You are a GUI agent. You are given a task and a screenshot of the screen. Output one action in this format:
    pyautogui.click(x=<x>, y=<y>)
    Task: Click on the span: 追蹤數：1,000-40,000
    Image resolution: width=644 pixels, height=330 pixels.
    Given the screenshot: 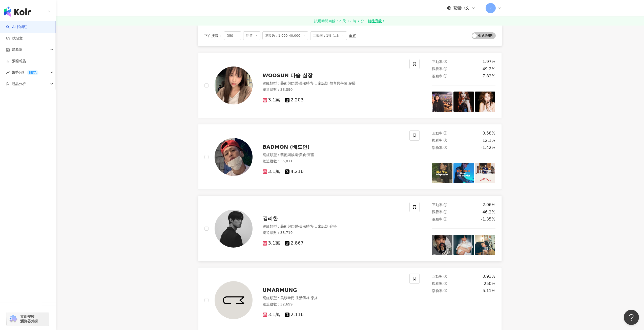 What is the action you would take?
    pyautogui.click(x=285, y=36)
    